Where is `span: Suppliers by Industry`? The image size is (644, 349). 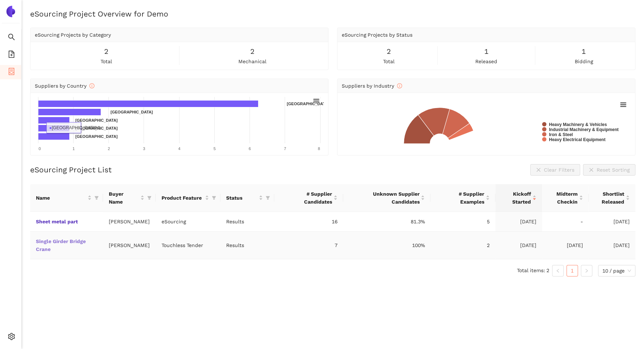 span: Suppliers by Industry is located at coordinates (372, 86).